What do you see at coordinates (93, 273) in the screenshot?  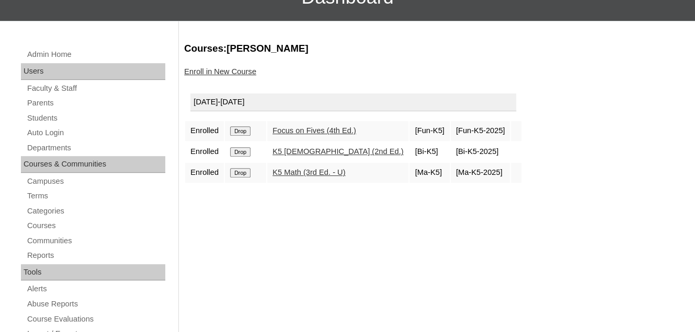 I see `div: Tools` at bounding box center [93, 273].